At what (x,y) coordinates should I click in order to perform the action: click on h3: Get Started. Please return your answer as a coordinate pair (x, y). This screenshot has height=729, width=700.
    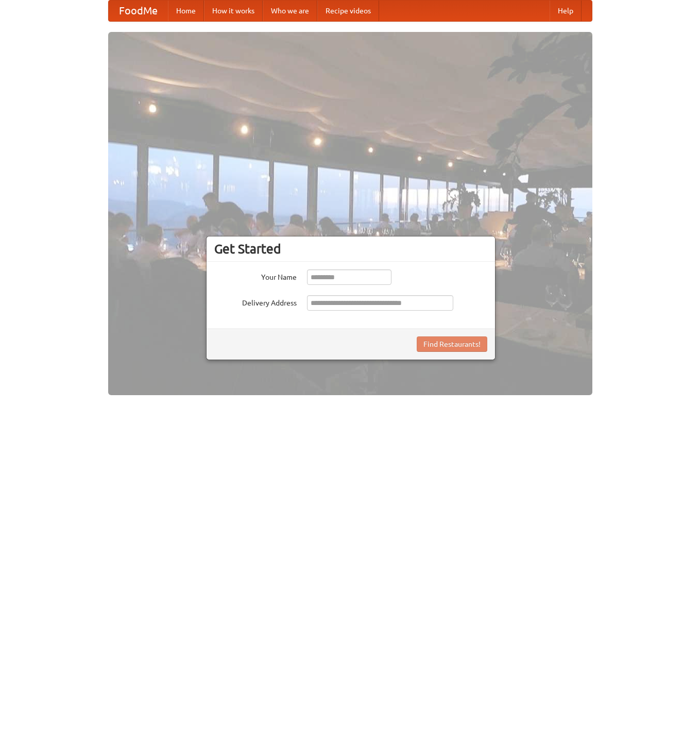
    Looking at the image, I should click on (351, 249).